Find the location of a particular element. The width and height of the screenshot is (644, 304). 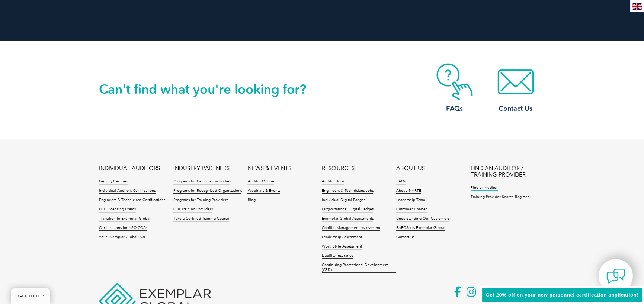

a: Engineers & Technicians Jobs is located at coordinates (348, 191).